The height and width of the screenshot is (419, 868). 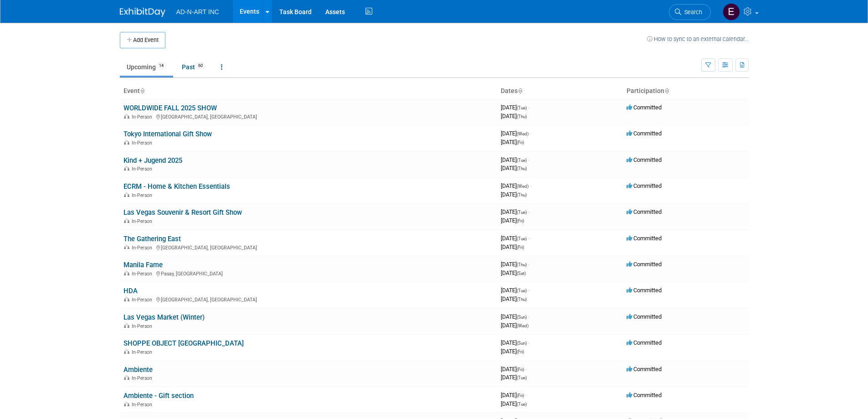 What do you see at coordinates (138, 370) in the screenshot?
I see `a: Ambiente` at bounding box center [138, 370].